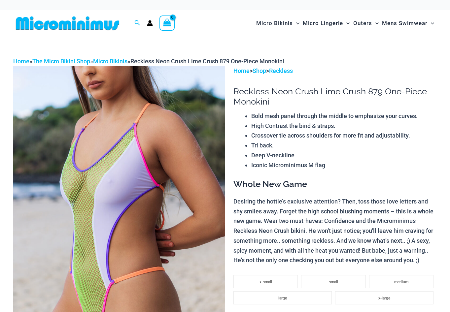  What do you see at coordinates (344, 145) in the screenshot?
I see `li: Tri back.` at bounding box center [344, 145].